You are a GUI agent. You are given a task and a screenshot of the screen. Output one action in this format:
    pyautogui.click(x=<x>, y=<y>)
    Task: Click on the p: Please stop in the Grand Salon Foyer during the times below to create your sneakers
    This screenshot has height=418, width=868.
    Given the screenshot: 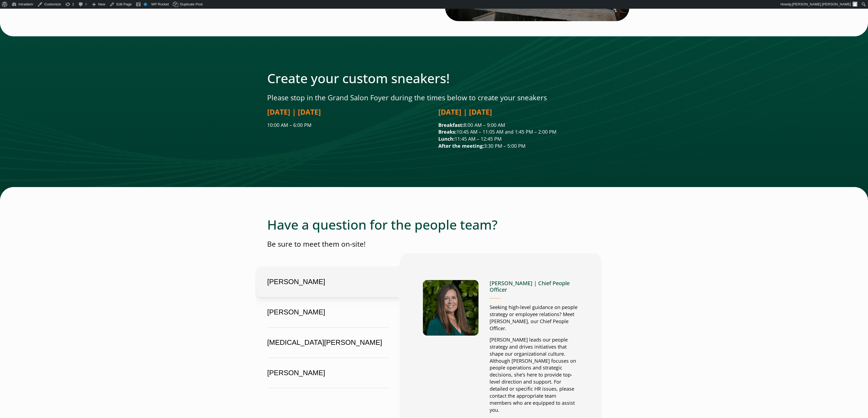 What is the action you would take?
    pyautogui.click(x=434, y=97)
    